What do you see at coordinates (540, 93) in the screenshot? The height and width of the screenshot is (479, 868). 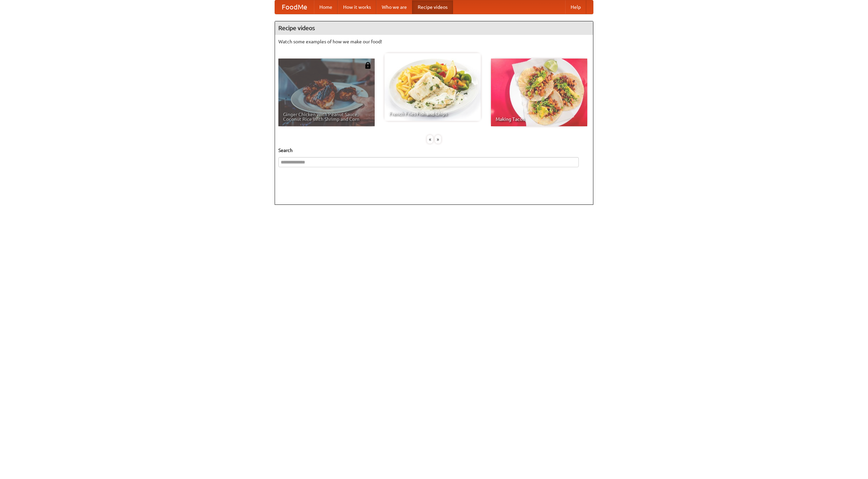 I see `a: Making Tacos` at bounding box center [540, 93].